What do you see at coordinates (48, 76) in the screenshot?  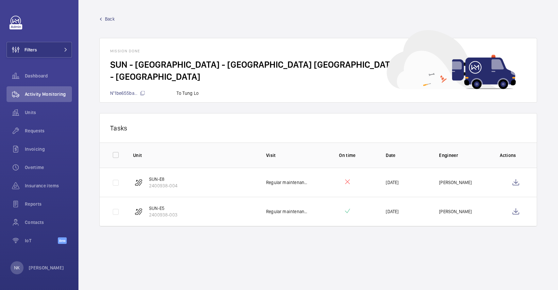 I see `span: Dashboard` at bounding box center [48, 76].